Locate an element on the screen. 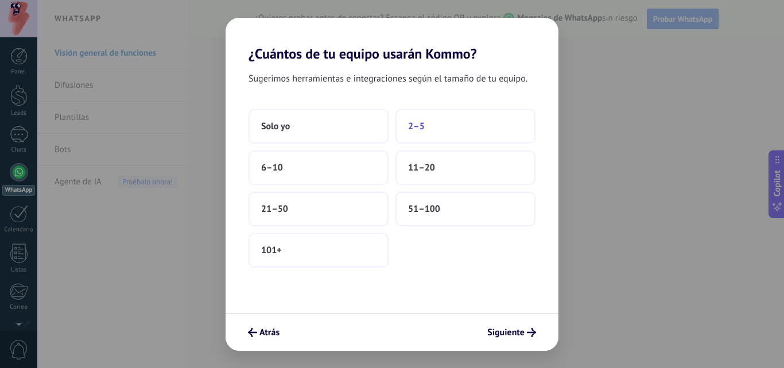 Image resolution: width=784 pixels, height=368 pixels. span: Siguiente is located at coordinates (506, 332).